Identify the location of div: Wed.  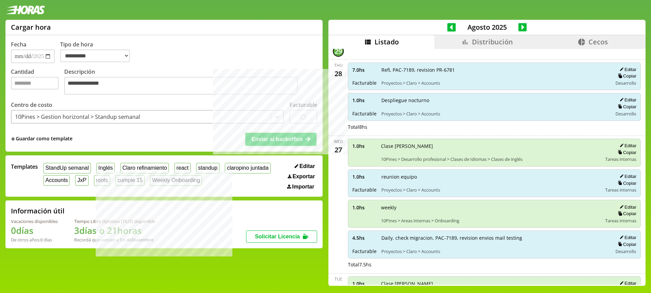
(338, 141).